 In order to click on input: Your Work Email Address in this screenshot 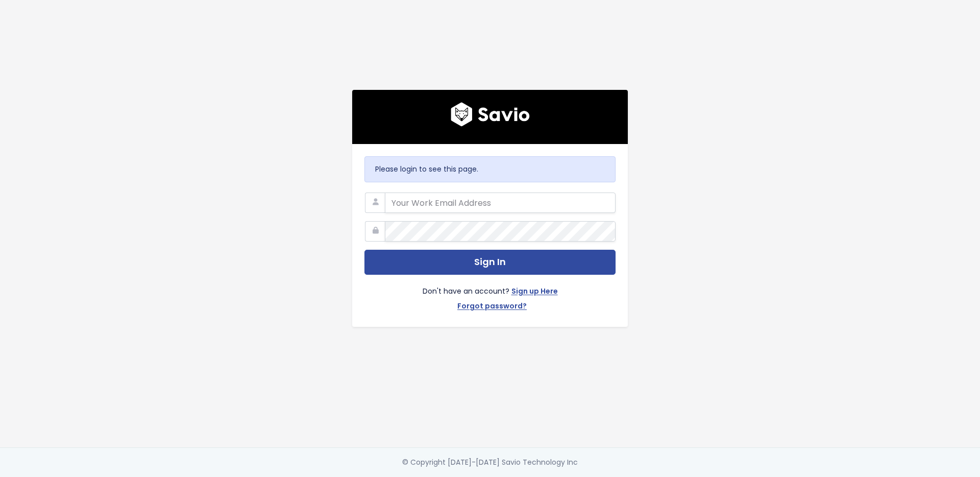, I will do `click(500, 203)`.